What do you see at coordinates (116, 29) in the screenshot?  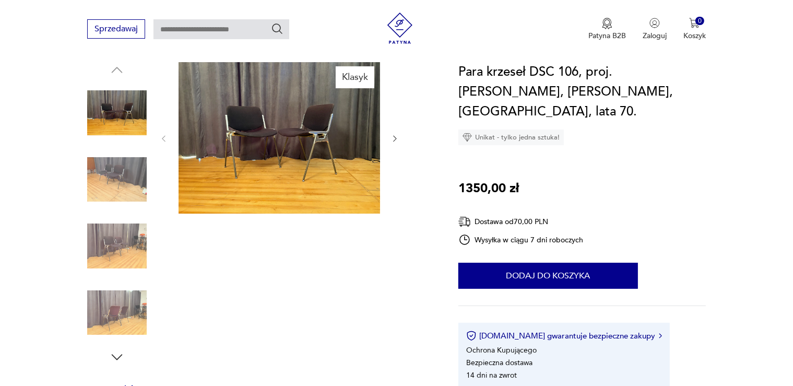 I see `button: Sprzedawaj` at bounding box center [116, 29].